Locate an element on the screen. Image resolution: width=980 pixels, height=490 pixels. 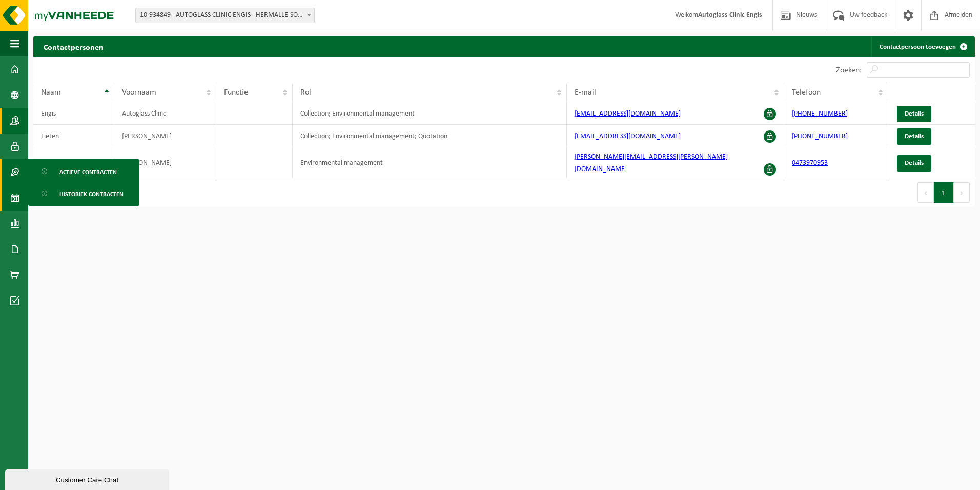
td: Lieten is located at coordinates (73, 136).